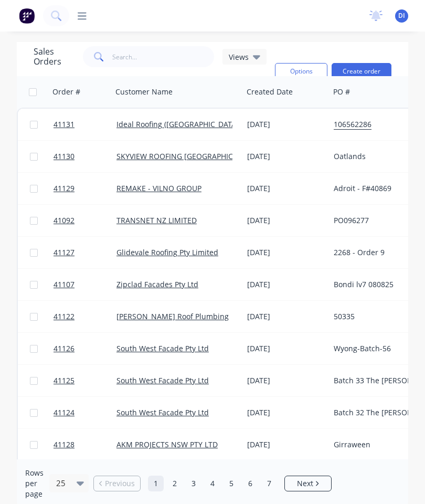 This screenshot has width=425, height=504. I want to click on span: 41126, so click(64, 349).